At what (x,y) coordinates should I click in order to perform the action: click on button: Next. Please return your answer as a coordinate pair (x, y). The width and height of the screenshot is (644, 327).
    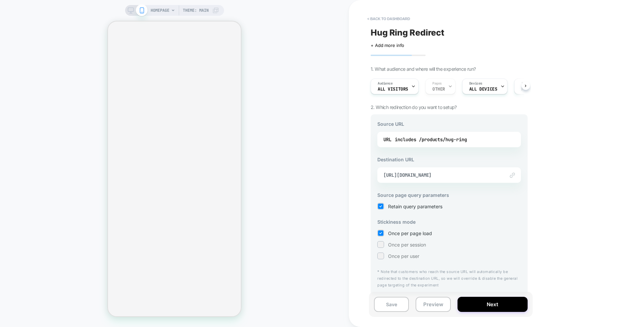
    Looking at the image, I should click on (492, 304).